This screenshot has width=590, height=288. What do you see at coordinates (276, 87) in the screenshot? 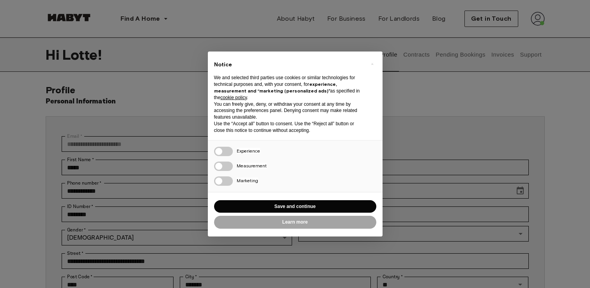
I see `strong: experience, measurement and “marketing (personalized ads)”` at bounding box center [276, 87].